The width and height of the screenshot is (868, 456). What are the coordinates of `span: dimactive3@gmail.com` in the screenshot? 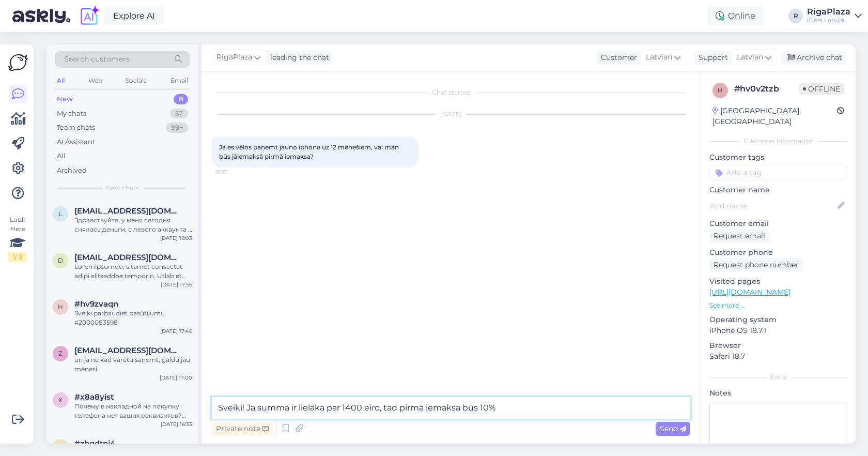 It's located at (128, 257).